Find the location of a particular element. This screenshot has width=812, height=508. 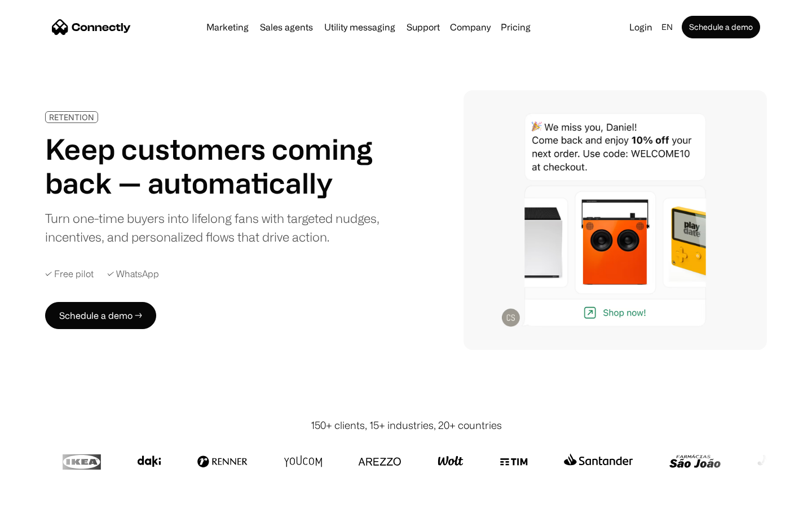

a: Marketing is located at coordinates (227, 27).